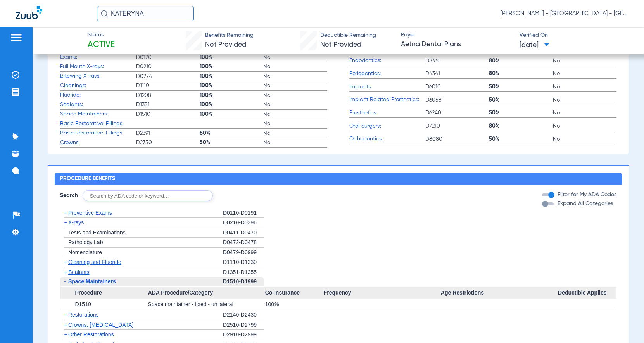  Describe the element at coordinates (243, 253) in the screenshot. I see `div: D0479-D0999` at that location.